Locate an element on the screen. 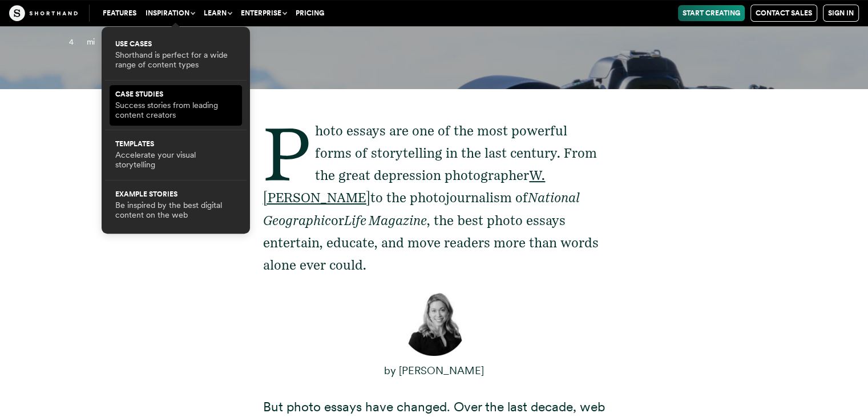  p: Accelerate your visual storytelling is located at coordinates (176, 160).